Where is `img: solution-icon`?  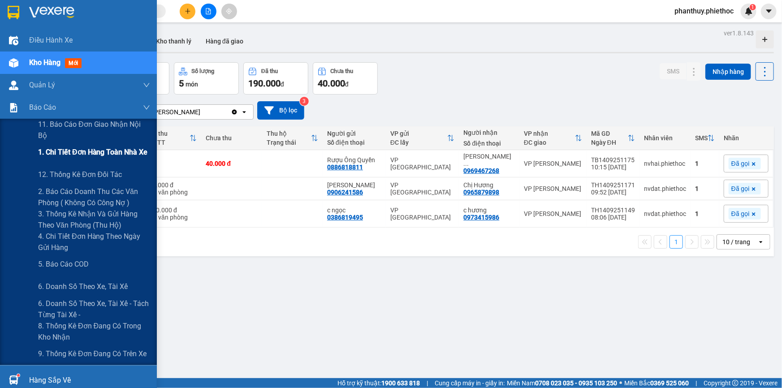 img: solution-icon is located at coordinates (13, 108).